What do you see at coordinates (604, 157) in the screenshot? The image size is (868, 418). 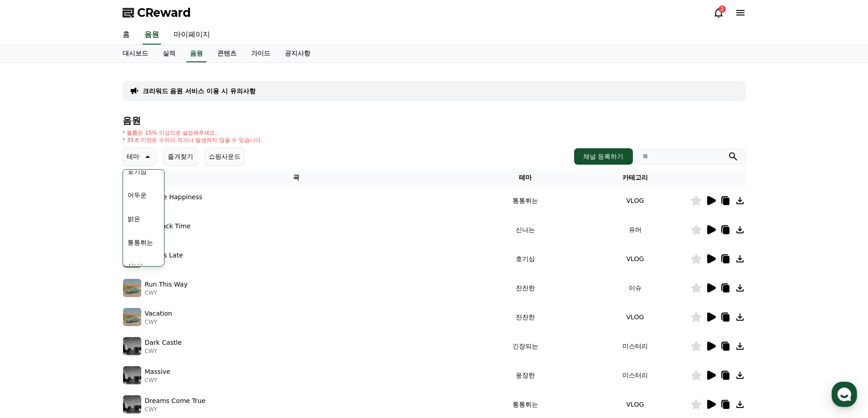 I see `button: 채널 등록하기` at bounding box center [604, 157].